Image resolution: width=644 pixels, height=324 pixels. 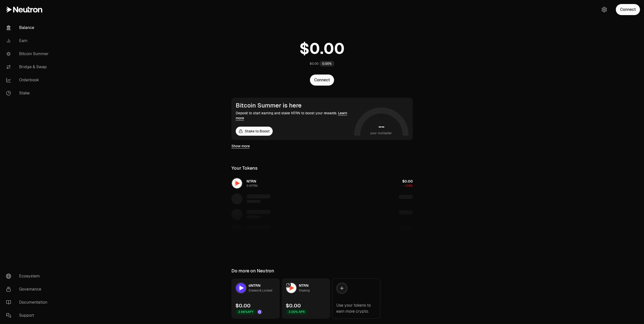 What do you see at coordinates (253, 271) in the screenshot?
I see `div: Do more on Neutron` at bounding box center [253, 271].